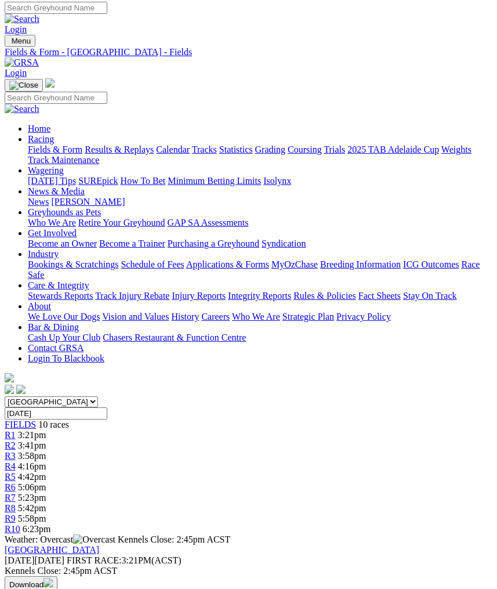  I want to click on img: twitter.svg, so click(21, 389).